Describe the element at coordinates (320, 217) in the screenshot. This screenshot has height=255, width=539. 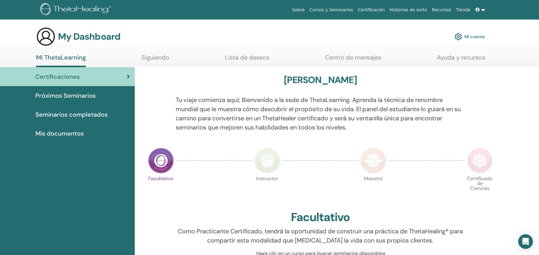
I see `h2: Facultativo` at that location.